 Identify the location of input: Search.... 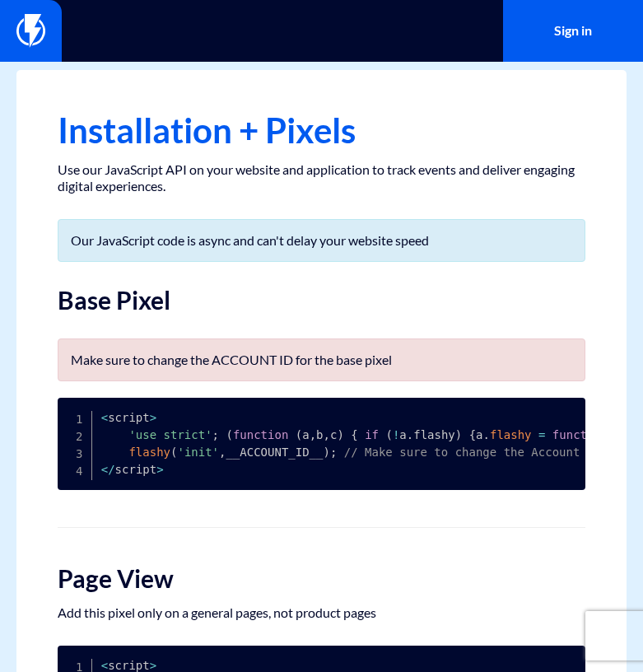
(321, 32).